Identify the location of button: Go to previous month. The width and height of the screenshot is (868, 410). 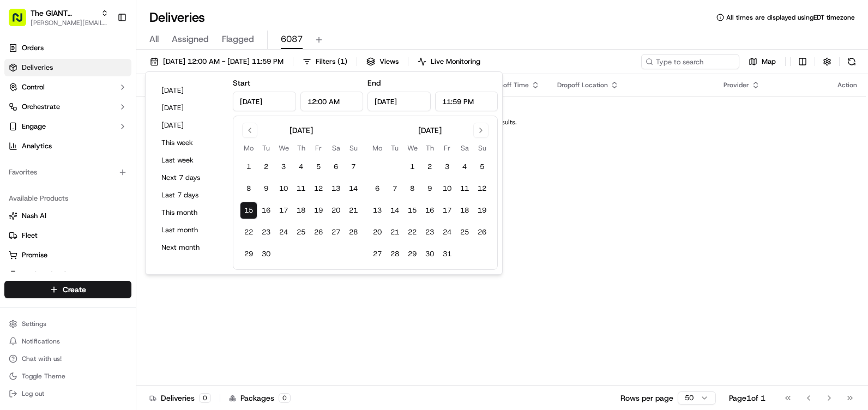
(250, 130).